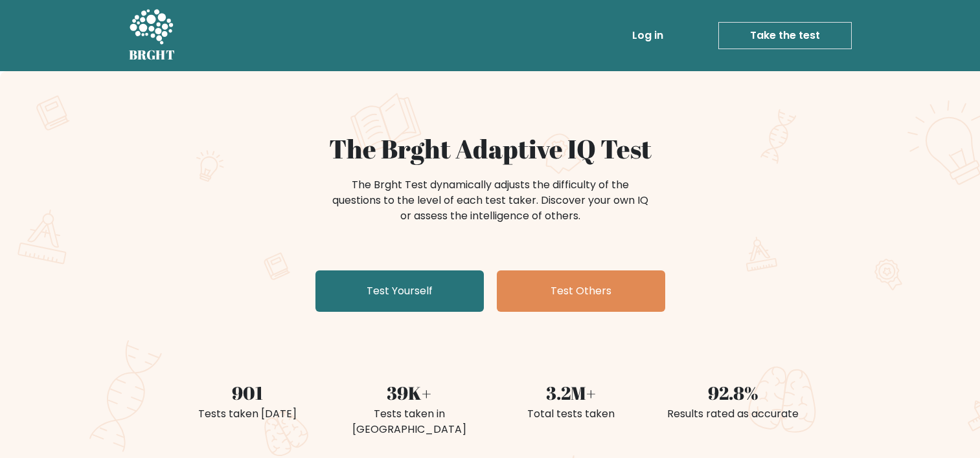 This screenshot has width=980, height=458. Describe the element at coordinates (734, 393) in the screenshot. I see `div: 92.8%` at that location.